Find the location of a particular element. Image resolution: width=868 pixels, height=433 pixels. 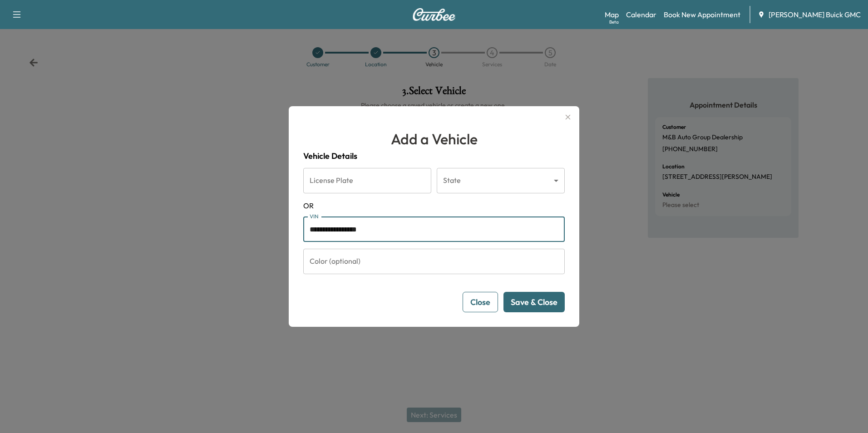

a: Calendar is located at coordinates (641, 15).